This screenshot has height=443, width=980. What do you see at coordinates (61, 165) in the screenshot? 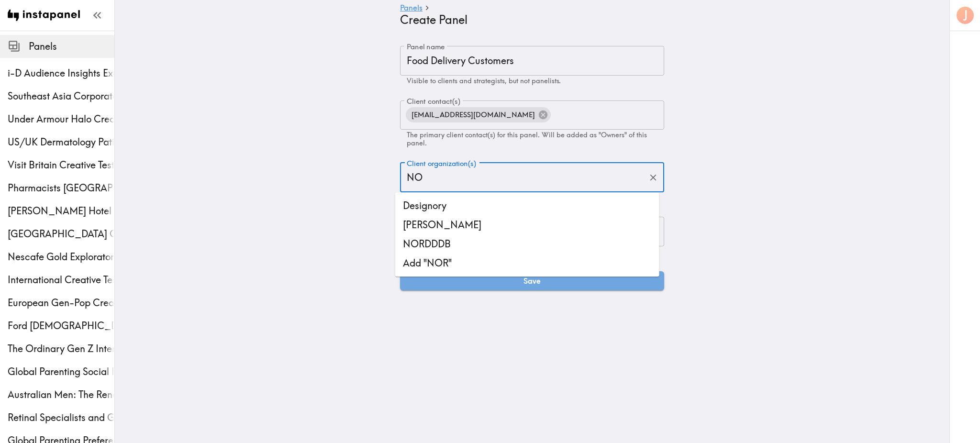
I see `div: Visit Britain Creative Testing` at bounding box center [61, 165].